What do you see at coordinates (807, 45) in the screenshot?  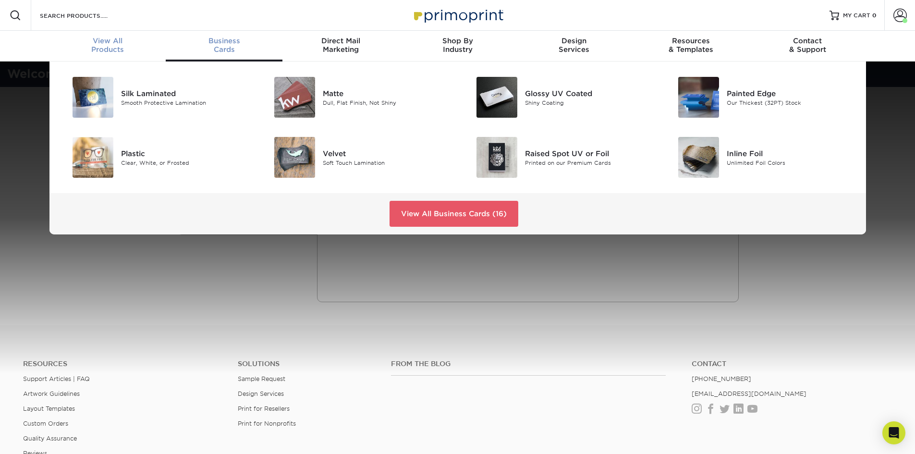 I see `div: & Support` at bounding box center [807, 45].